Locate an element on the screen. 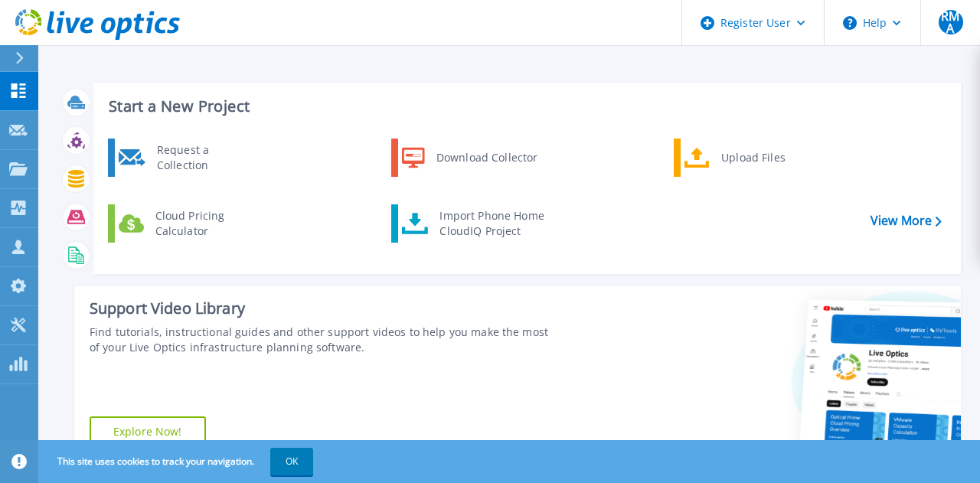  a: Explore Now! is located at coordinates (148, 432).